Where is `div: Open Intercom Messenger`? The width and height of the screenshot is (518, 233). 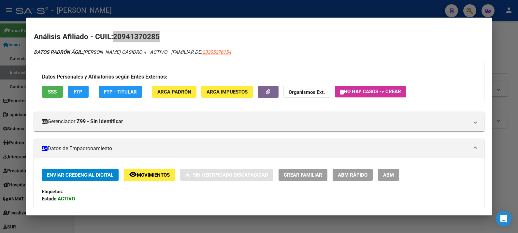 div: Open Intercom Messenger is located at coordinates (503, 218).